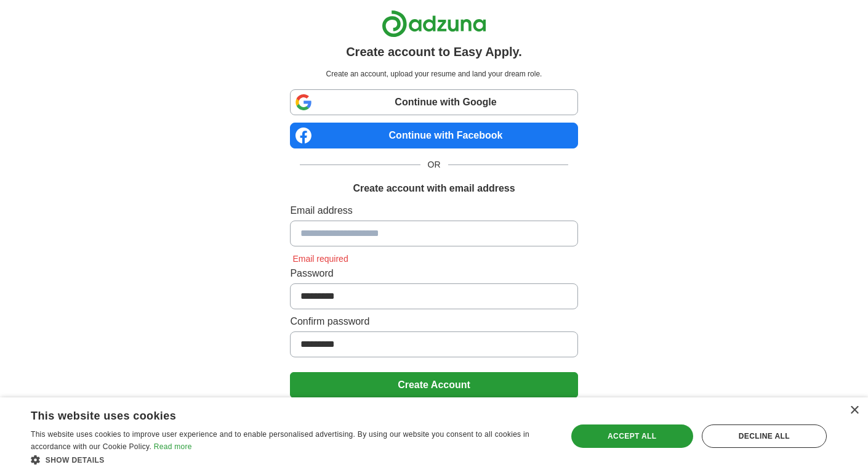  I want to click on span: This website uses cookies to improve user experience and to enable personalised advertising. By u..., so click(280, 441).